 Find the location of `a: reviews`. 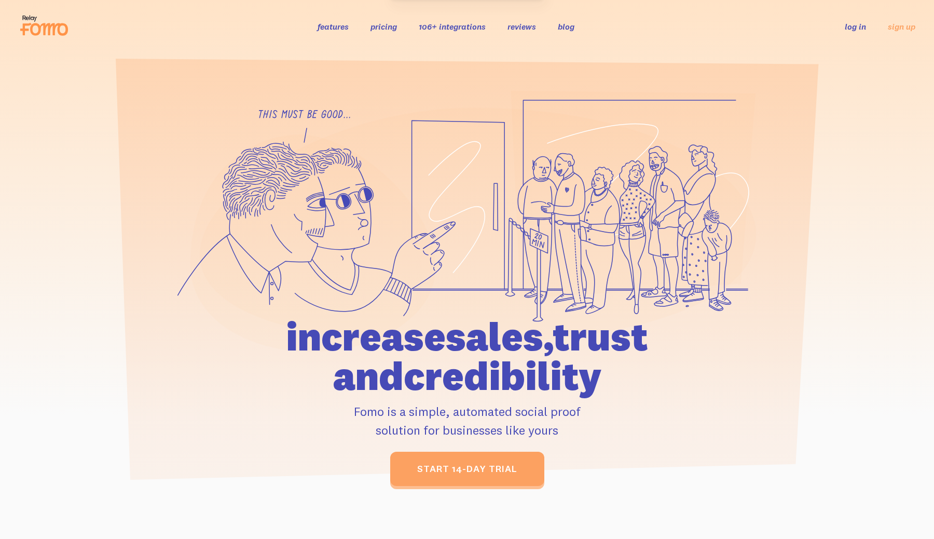

a: reviews is located at coordinates (521, 26).